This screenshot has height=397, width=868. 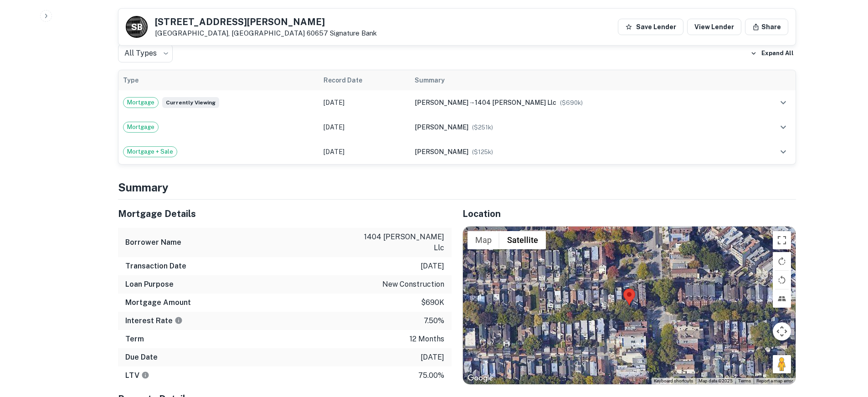 What do you see at coordinates (767, 27) in the screenshot?
I see `button: Share` at bounding box center [767, 27].